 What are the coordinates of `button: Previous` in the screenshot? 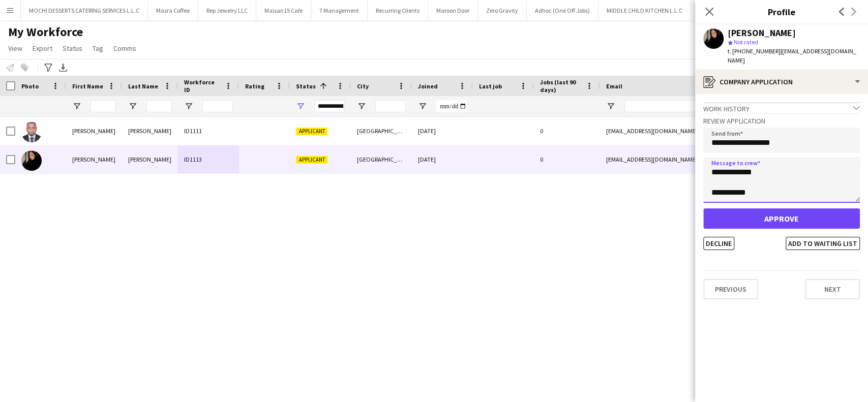 It's located at (730, 289).